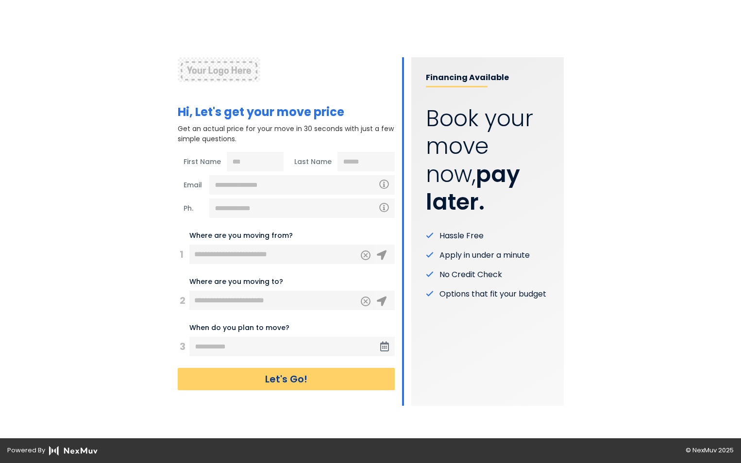  I want to click on label: Where are you moving to?, so click(236, 282).